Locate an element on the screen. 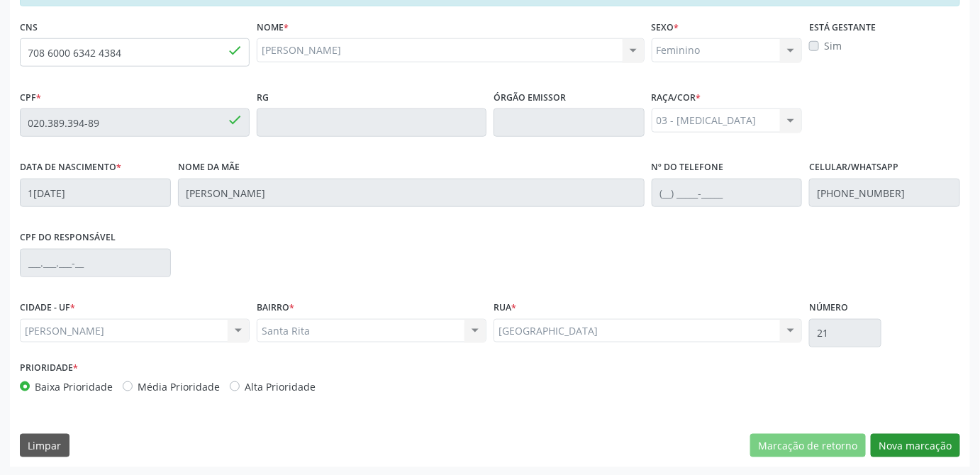 The width and height of the screenshot is (980, 475). label: Sexo is located at coordinates (665, 27).